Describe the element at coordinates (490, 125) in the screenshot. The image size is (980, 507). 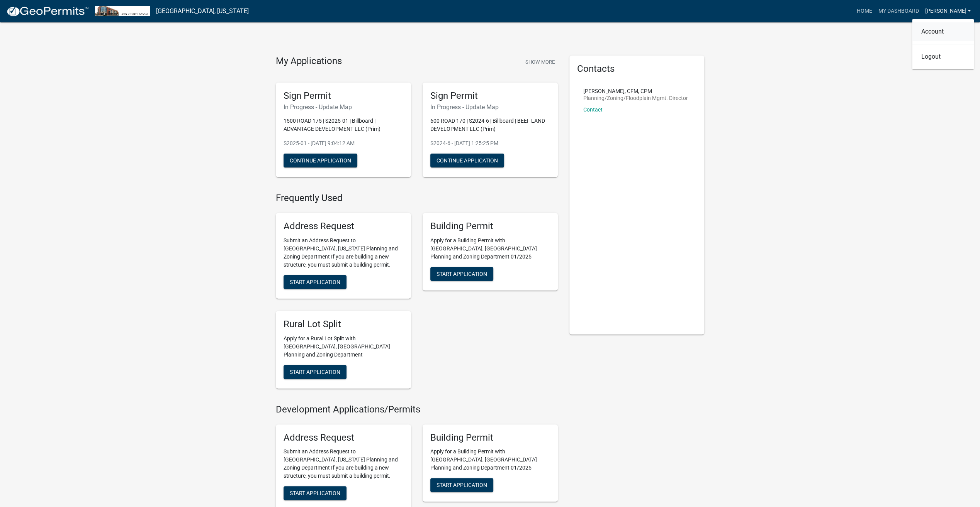
I see `p: 600 ROAD 170 | S2024-6 | Billboard | BEEF LAND DEVELOPMENT LLC (Prim)` at that location.